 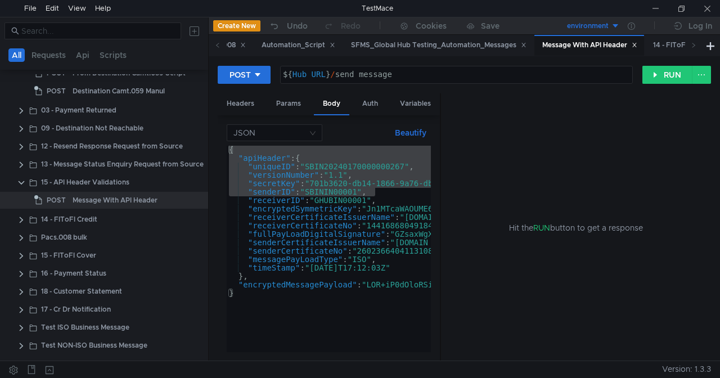 What do you see at coordinates (85, 182) in the screenshot?
I see `div: 15 - API Header Validations` at bounding box center [85, 182].